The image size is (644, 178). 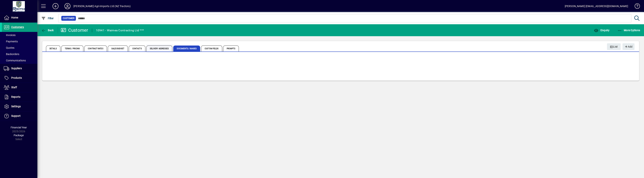 What do you see at coordinates (47, 18) in the screenshot?
I see `span: Filter` at bounding box center [47, 18].